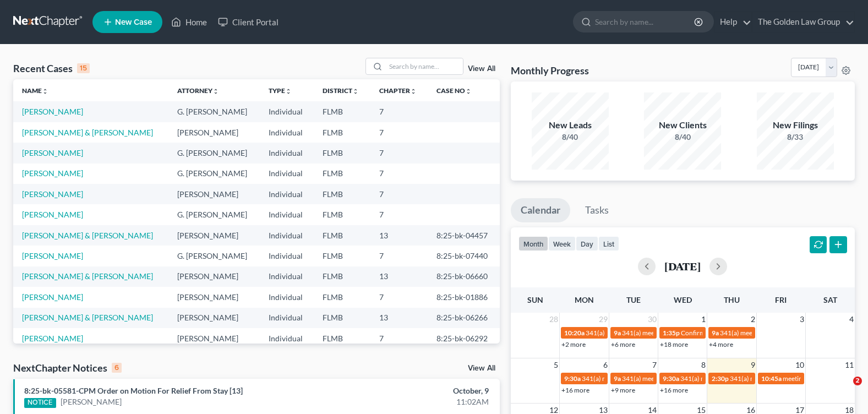 The image size is (868, 414). Describe the element at coordinates (533, 243) in the screenshot. I see `button: month` at that location.